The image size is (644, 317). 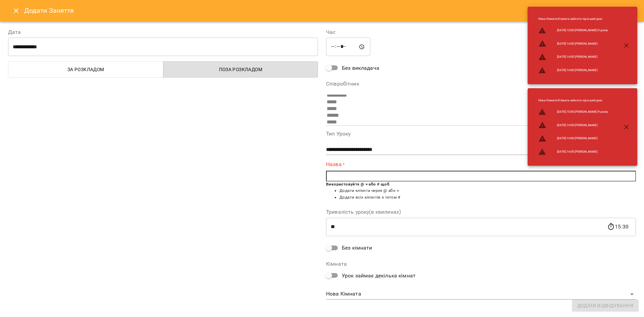 What do you see at coordinates (86, 70) in the screenshot?
I see `button: За розкладом` at bounding box center [86, 70].